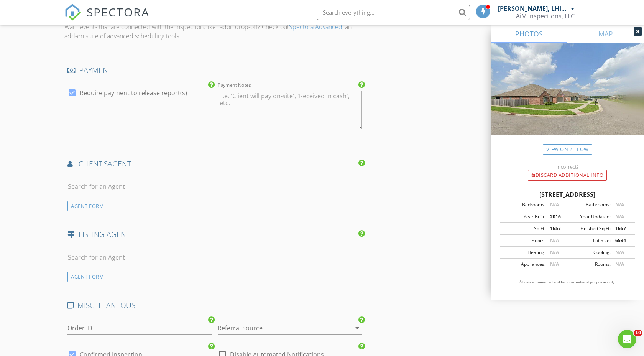  I want to click on h4: MISCELLANEOUS, so click(214, 306).